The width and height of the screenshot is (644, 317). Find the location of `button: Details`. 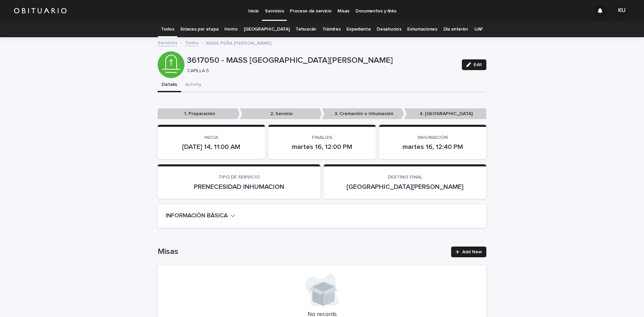

button: Details is located at coordinates (169, 85).